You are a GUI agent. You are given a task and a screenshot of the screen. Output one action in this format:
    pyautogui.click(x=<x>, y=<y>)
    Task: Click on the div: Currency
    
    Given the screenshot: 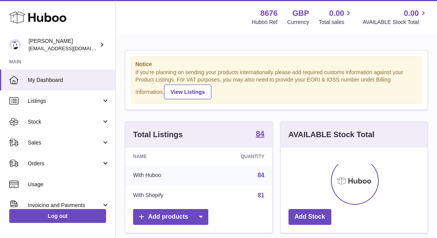 What is the action you would take?
    pyautogui.click(x=298, y=22)
    